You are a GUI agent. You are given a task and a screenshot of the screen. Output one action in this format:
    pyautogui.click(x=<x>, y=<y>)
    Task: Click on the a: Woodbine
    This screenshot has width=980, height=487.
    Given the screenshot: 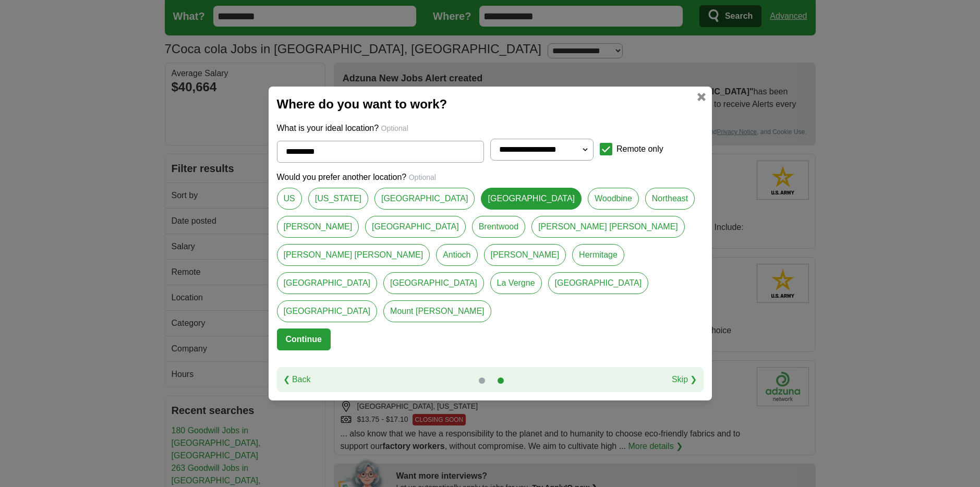 What is the action you would take?
    pyautogui.click(x=613, y=199)
    